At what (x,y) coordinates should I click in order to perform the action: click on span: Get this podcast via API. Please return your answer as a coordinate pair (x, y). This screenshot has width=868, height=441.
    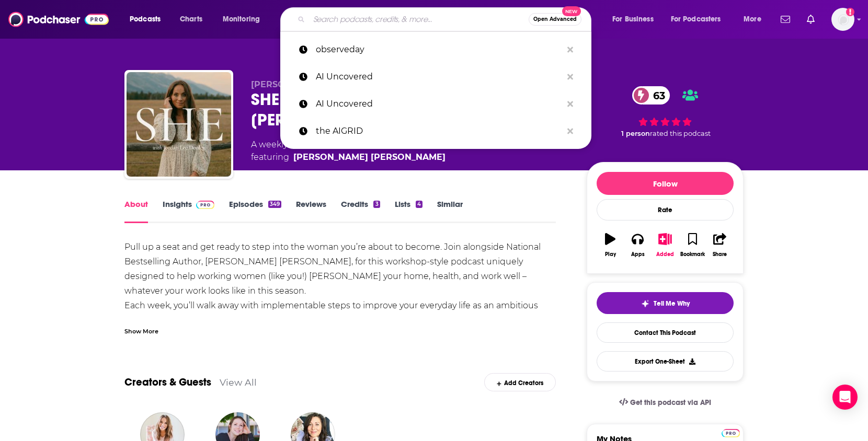
    Looking at the image, I should click on (671, 402).